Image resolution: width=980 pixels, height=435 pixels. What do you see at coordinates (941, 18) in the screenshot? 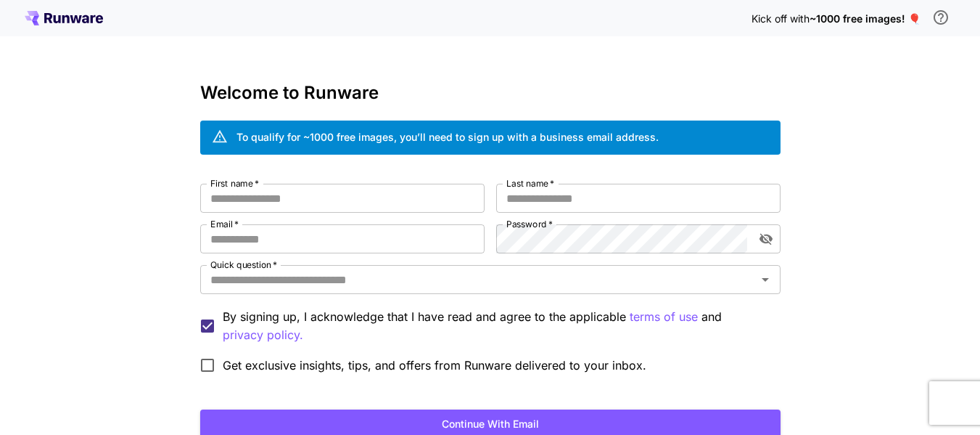
I see `button: In order to qualify for free credit, you need to sign up with a business email address and click ...` at bounding box center [941, 18].